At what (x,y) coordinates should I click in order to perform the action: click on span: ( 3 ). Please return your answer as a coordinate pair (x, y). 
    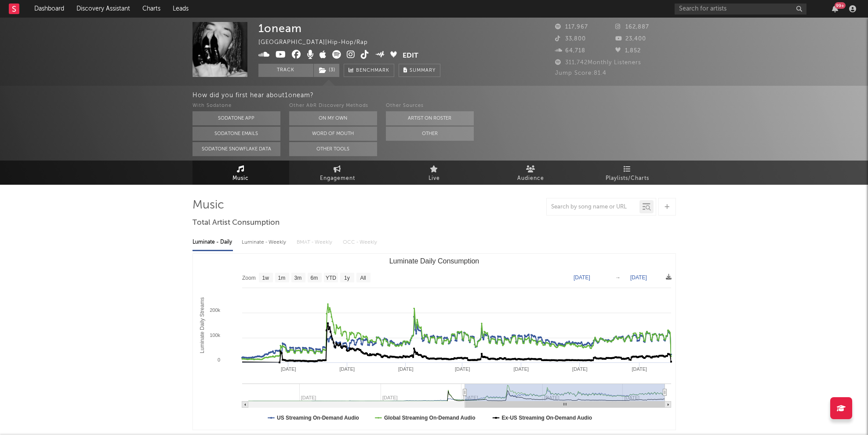
    Looking at the image, I should click on (326, 70).